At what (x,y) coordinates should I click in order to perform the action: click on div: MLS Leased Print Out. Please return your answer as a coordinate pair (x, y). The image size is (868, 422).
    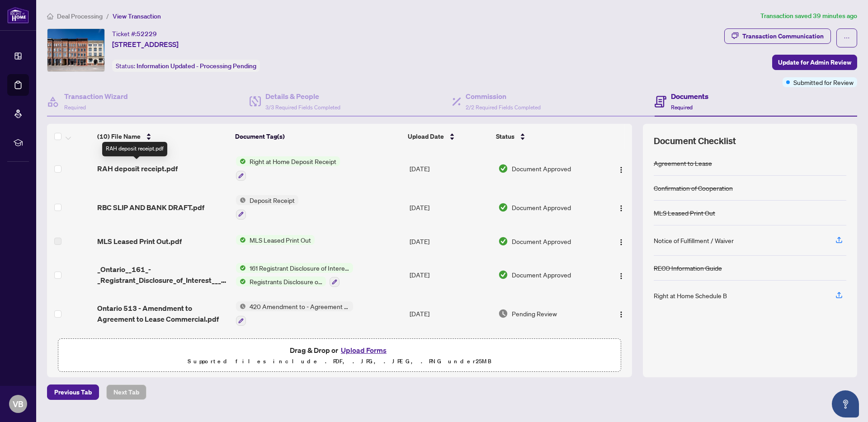
    Looking at the image, I should click on (684, 213).